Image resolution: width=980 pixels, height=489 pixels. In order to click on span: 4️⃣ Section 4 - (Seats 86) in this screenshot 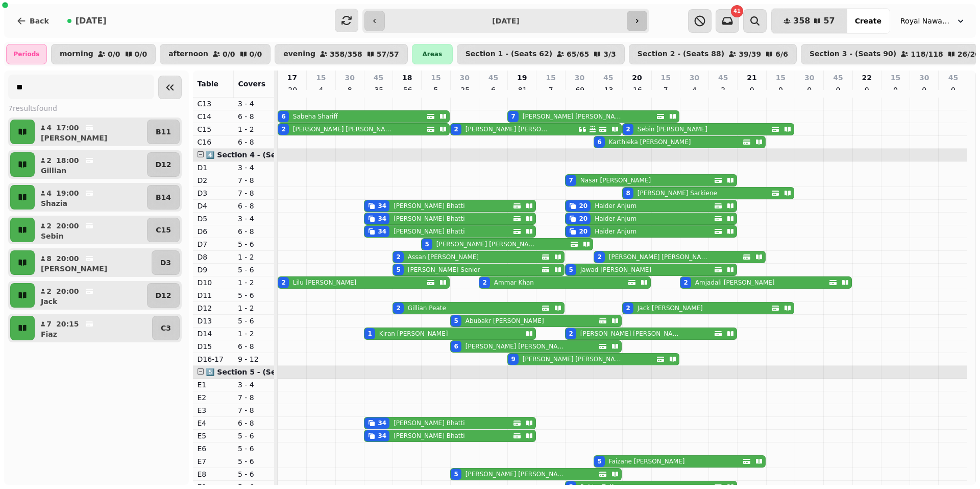, I will do `click(255, 155)`.